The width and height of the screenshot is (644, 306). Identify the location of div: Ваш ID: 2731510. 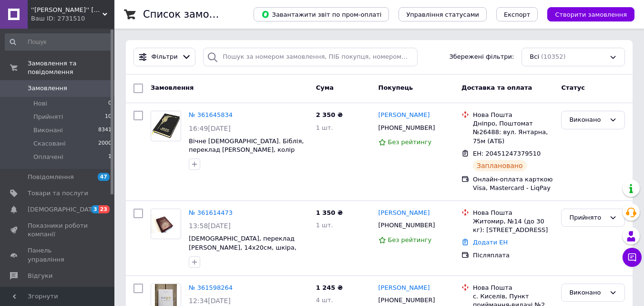
(72, 18).